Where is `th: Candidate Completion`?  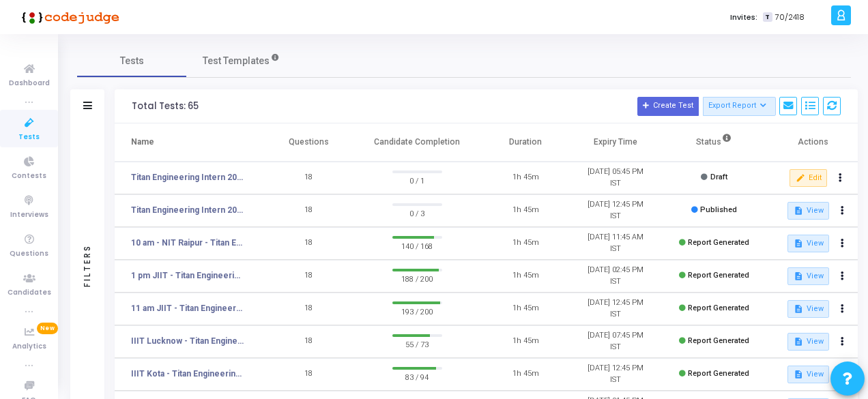
th: Candidate Completion is located at coordinates (417, 143).